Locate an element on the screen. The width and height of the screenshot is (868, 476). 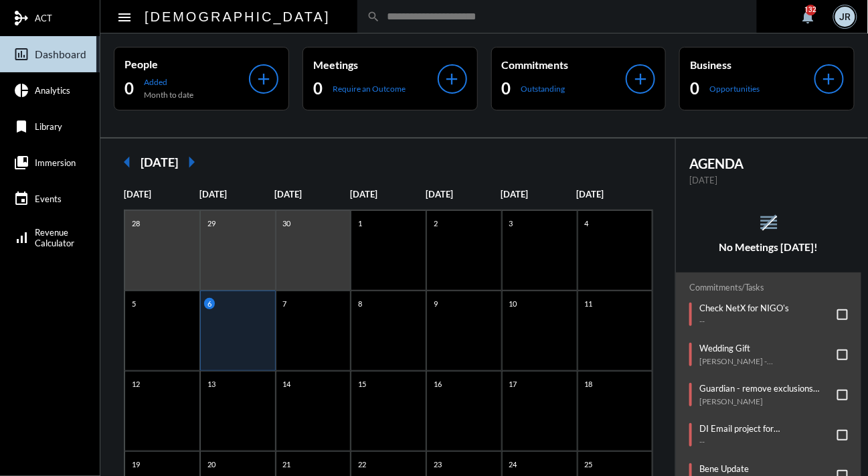
div: JR is located at coordinates (846, 17).